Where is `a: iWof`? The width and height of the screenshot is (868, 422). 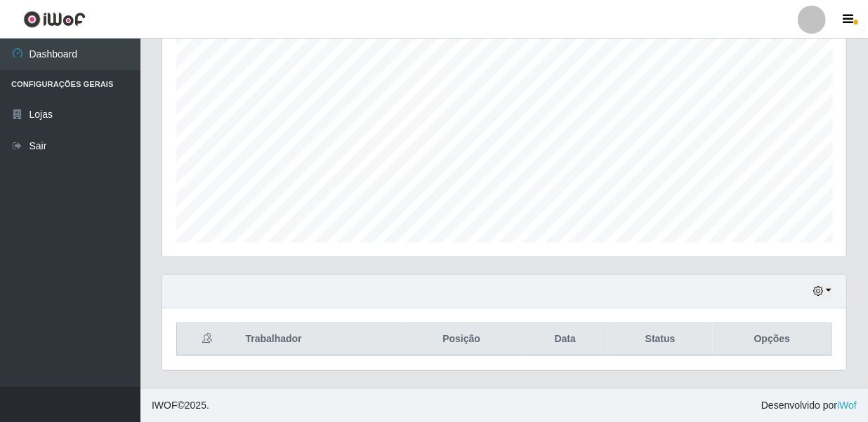 a: iWof is located at coordinates (847, 405).